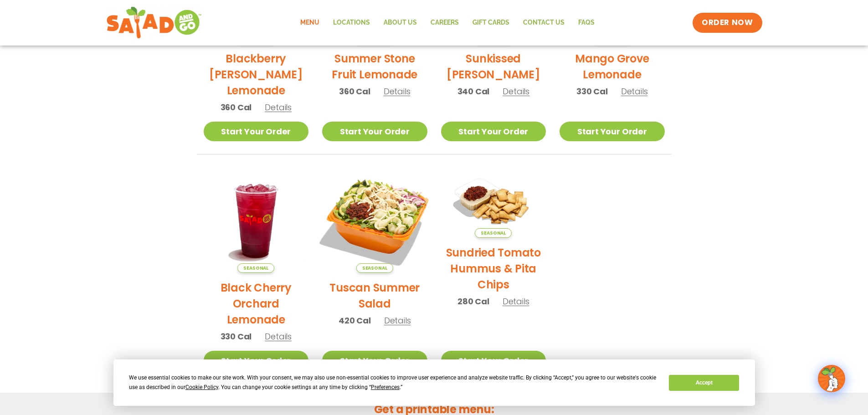 This screenshot has height=415, width=868. What do you see at coordinates (351, 23) in the screenshot?
I see `a: Locations` at bounding box center [351, 23].